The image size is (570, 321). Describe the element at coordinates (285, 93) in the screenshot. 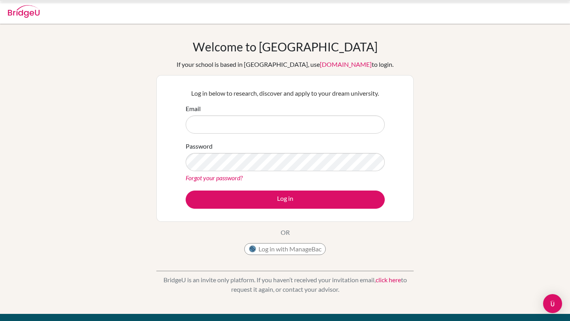

I see `p: Log in below to research, discover and apply to your dream university.` at that location.